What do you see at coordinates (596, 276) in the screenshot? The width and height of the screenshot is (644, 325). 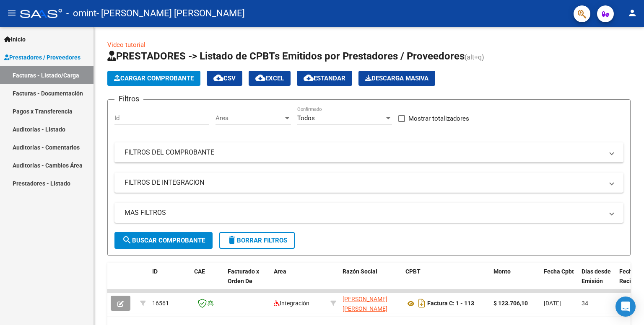 I see `span: Días desde Emisión` at bounding box center [596, 276].